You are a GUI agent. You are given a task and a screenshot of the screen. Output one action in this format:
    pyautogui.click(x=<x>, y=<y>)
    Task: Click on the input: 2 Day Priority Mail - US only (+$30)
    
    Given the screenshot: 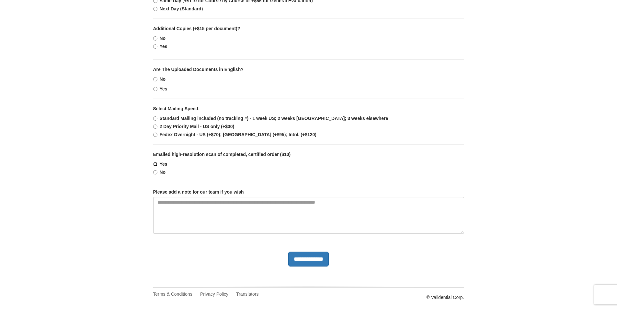 What is the action you would take?
    pyautogui.click(x=155, y=126)
    